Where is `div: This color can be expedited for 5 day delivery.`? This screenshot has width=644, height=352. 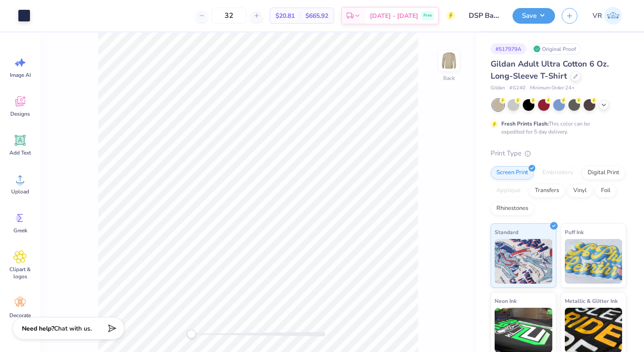 div: This color can be expedited for 5 day delivery. is located at coordinates (556, 128).